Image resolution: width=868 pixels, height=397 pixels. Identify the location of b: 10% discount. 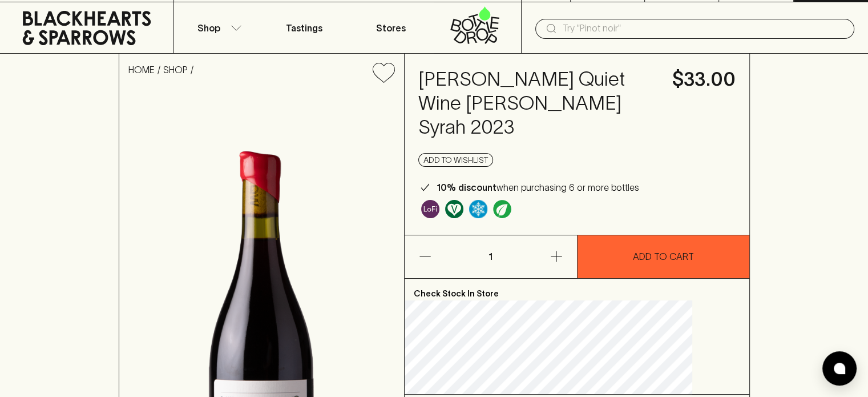
(466, 187).